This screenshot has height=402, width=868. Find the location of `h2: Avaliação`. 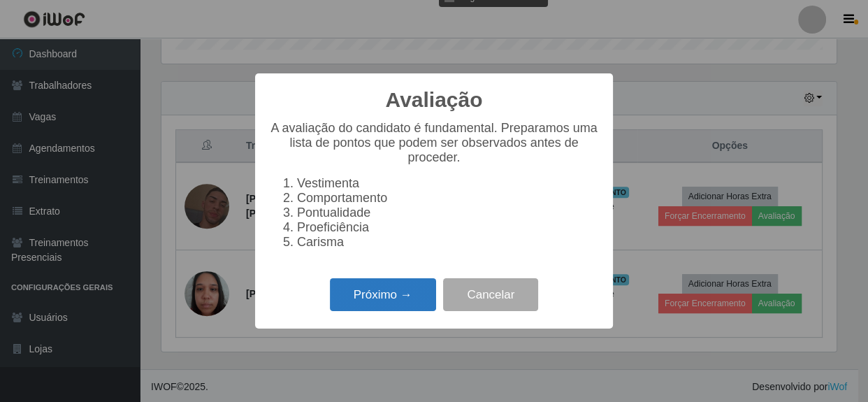

h2: Avaliação is located at coordinates (434, 100).